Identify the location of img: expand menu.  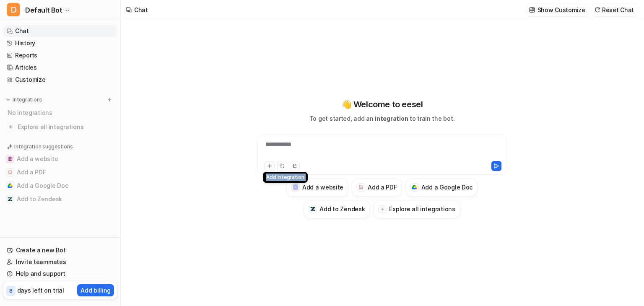
(8, 100).